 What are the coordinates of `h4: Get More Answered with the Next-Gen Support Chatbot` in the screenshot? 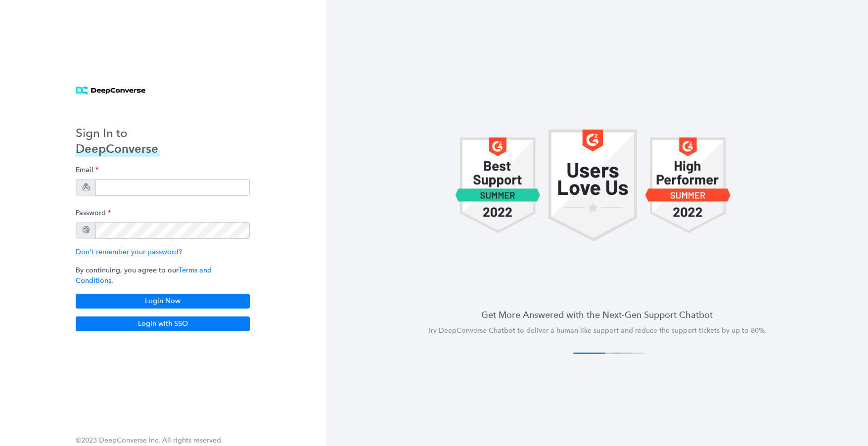 It's located at (596, 314).